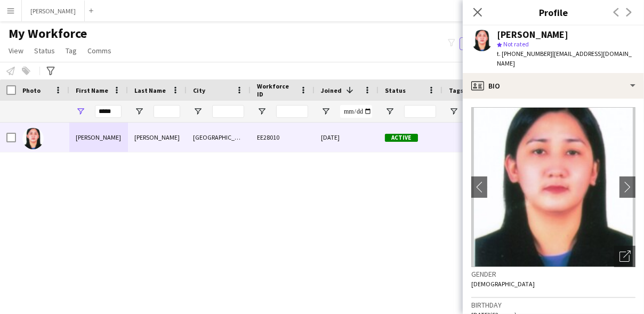 This screenshot has width=644, height=314. What do you see at coordinates (92, 90) in the screenshot?
I see `span: First Name` at bounding box center [92, 90].